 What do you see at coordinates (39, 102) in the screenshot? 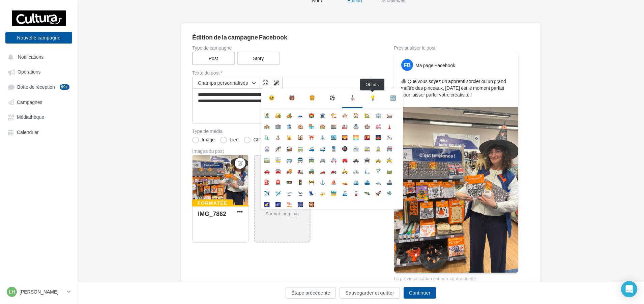
I see `a: Campagnes` at bounding box center [39, 102].